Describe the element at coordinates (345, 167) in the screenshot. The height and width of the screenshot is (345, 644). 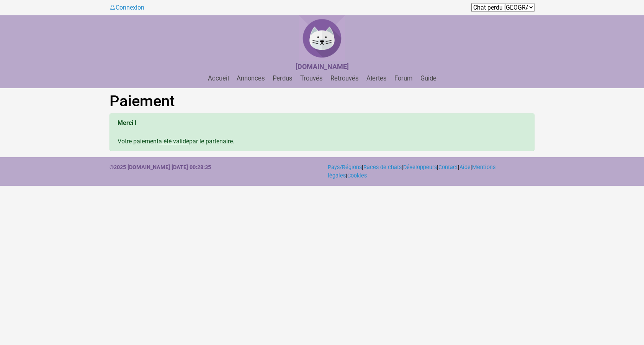
I see `a: Pays/Régions` at that location.